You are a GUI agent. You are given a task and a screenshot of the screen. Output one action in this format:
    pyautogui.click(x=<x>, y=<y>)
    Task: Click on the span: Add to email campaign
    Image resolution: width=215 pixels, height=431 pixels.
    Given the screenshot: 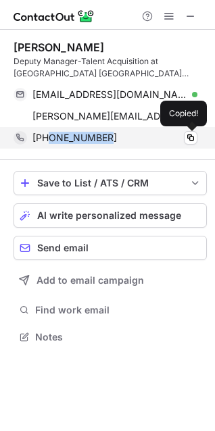 What is the action you would take?
    pyautogui.click(x=90, y=280)
    